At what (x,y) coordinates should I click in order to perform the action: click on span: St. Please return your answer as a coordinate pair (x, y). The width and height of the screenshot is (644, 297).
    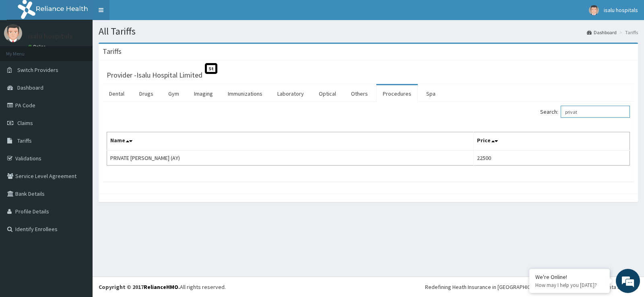
    Looking at the image, I should click on (211, 68).